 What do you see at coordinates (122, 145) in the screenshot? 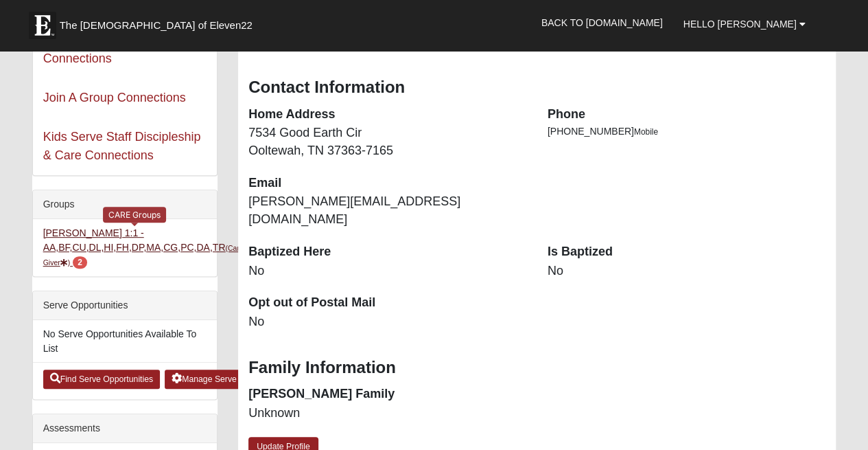
I see `a: Kids Serve Staff Discipleship & Care Connections` at bounding box center [122, 145].